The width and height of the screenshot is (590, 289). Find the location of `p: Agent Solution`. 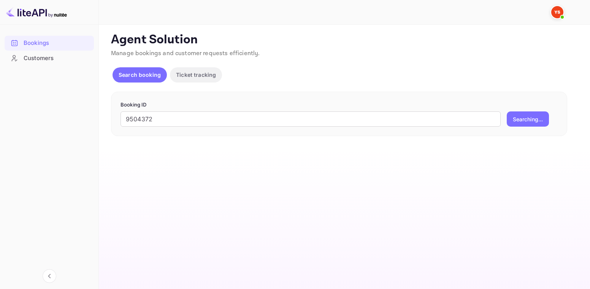

p: Agent Solution is located at coordinates (343, 40).